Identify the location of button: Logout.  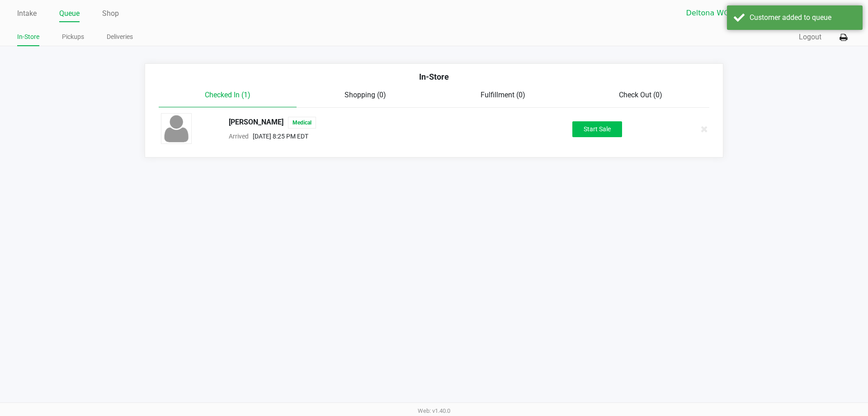
(810, 37).